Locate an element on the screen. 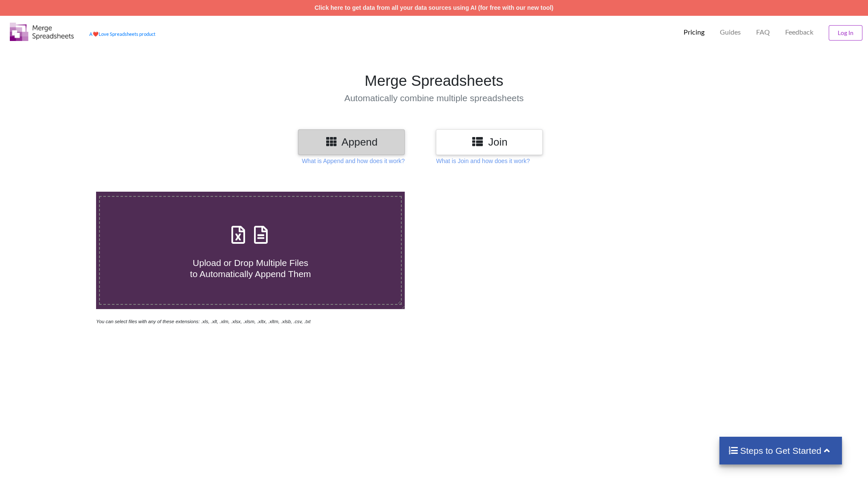 The height and width of the screenshot is (479, 868). p: Guides is located at coordinates (730, 32).